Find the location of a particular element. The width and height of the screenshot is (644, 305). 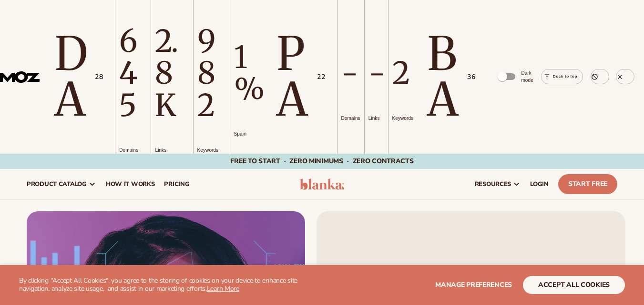

a: Learn More is located at coordinates (223, 289).